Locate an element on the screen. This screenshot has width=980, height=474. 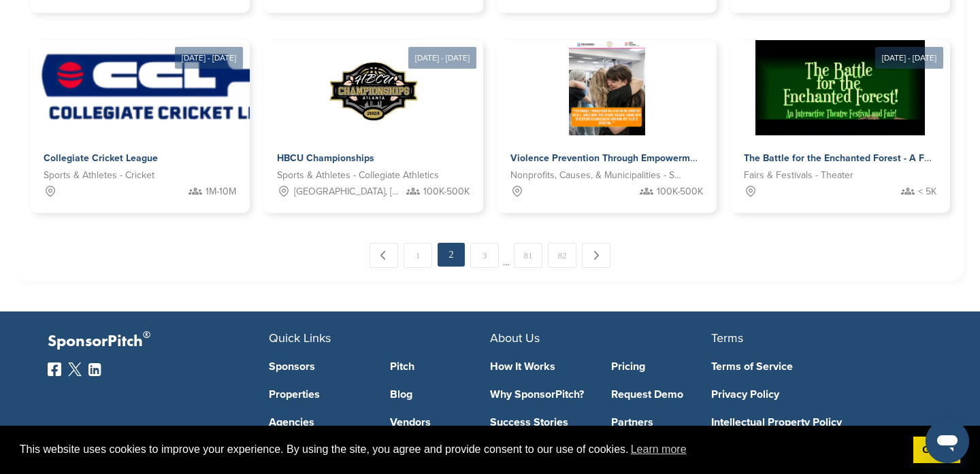
a: Terms of Service is located at coordinates (811, 367).